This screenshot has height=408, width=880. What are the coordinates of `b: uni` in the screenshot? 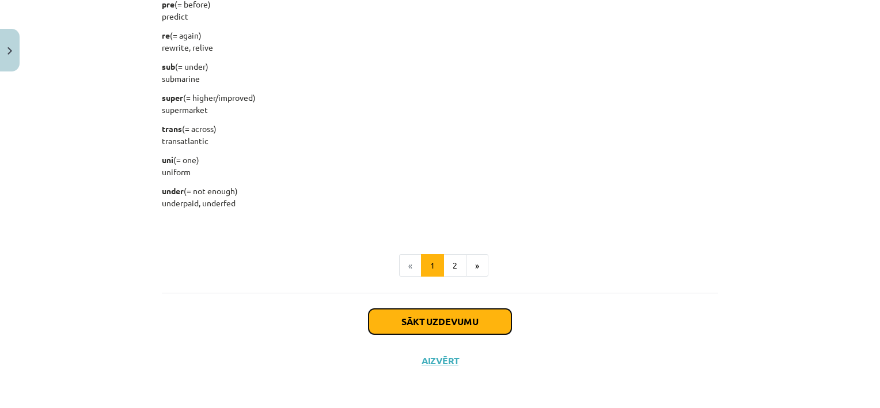 It's located at (168, 159).